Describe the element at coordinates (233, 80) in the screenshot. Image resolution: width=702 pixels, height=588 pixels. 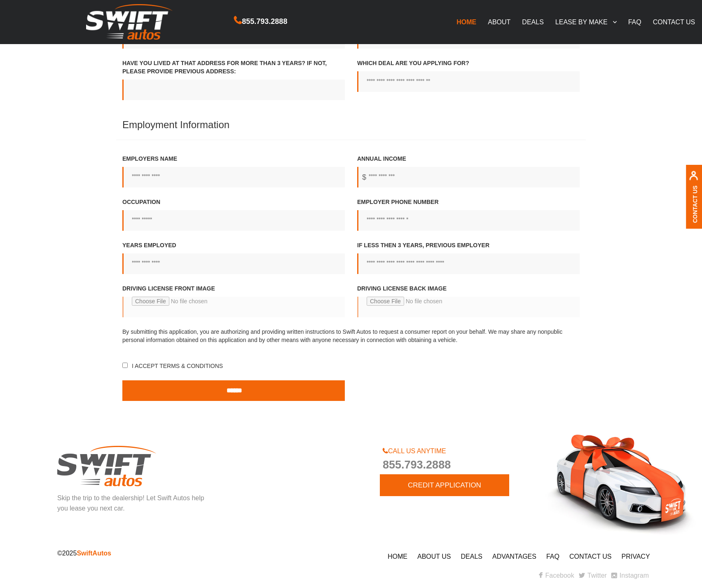
I see `label: Have you lived at that address for more than 3 years? If not, Please provide previous address:` at that location.